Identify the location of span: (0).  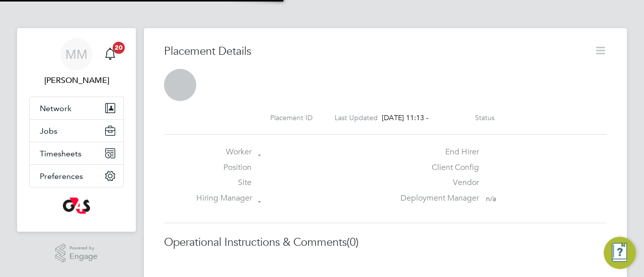
(352, 242).